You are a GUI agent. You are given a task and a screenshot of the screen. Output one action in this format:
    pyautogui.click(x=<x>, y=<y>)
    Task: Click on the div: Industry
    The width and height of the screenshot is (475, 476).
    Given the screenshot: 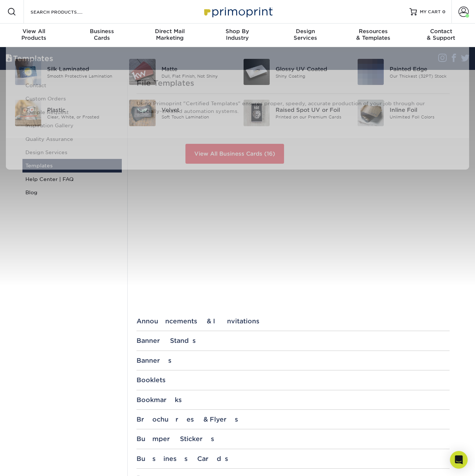 What is the action you would take?
    pyautogui.click(x=237, y=35)
    